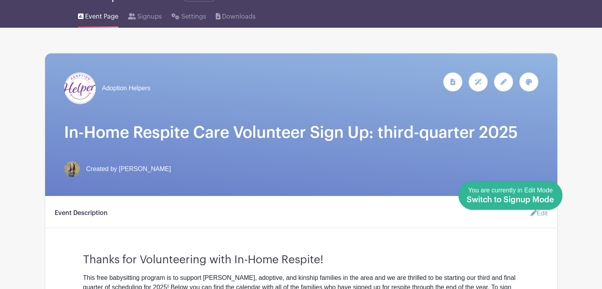 The height and width of the screenshot is (289, 602). What do you see at coordinates (301, 133) in the screenshot?
I see `h1: In-Home Respite Care Volunteer Sign Up: third-quarter 2025` at bounding box center [301, 133].